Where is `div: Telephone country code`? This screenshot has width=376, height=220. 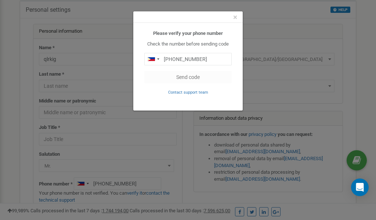
div: Telephone country code is located at coordinates (153, 59).